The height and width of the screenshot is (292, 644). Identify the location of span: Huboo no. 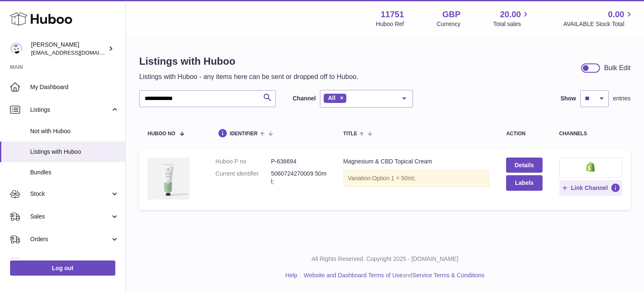
(161, 133).